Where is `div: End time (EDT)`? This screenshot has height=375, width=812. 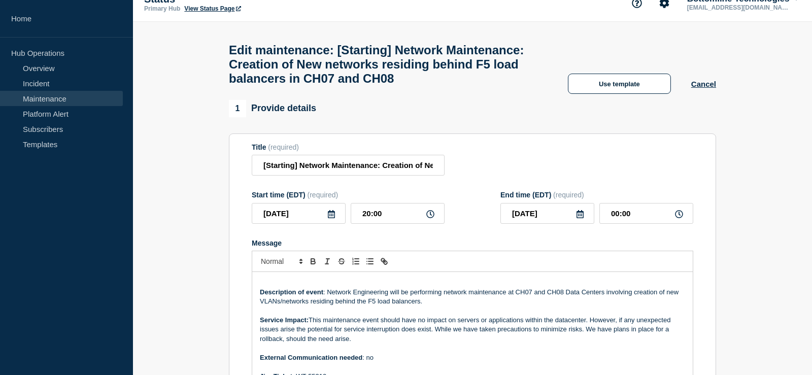 div: End time (EDT) is located at coordinates (597, 195).